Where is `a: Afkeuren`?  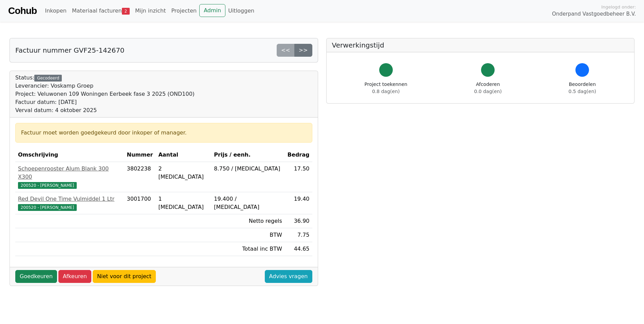 a: Afkeuren is located at coordinates (74, 276).